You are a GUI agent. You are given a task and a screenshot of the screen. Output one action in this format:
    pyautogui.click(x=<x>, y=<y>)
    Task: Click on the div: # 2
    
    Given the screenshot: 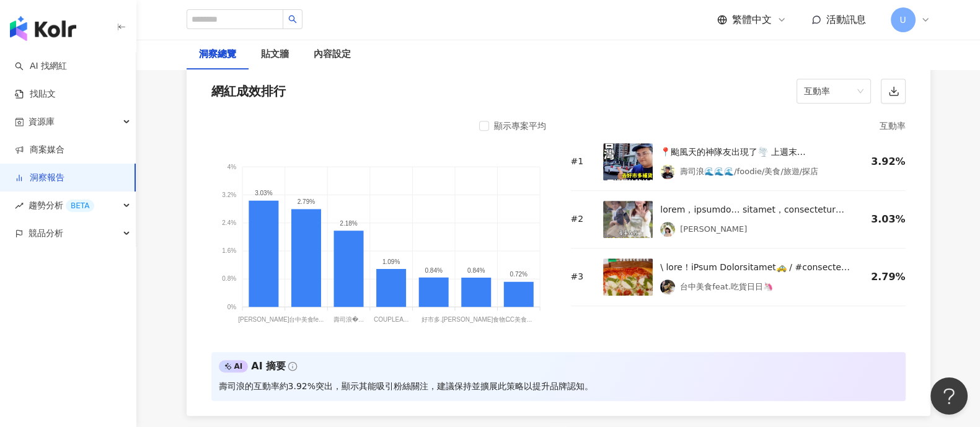 What is the action you would take?
    pyautogui.click(x=582, y=220)
    